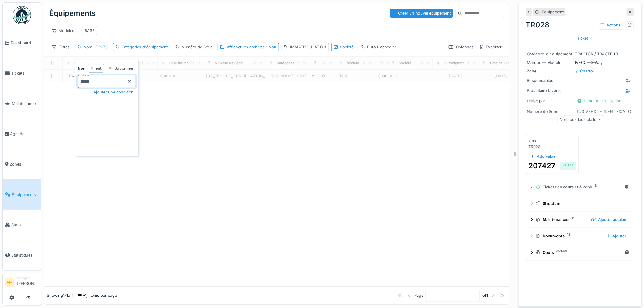 Image resolution: width=644 pixels, height=308 pixels. Describe the element at coordinates (353, 63) in the screenshot. I see `div: Modèle` at that location.